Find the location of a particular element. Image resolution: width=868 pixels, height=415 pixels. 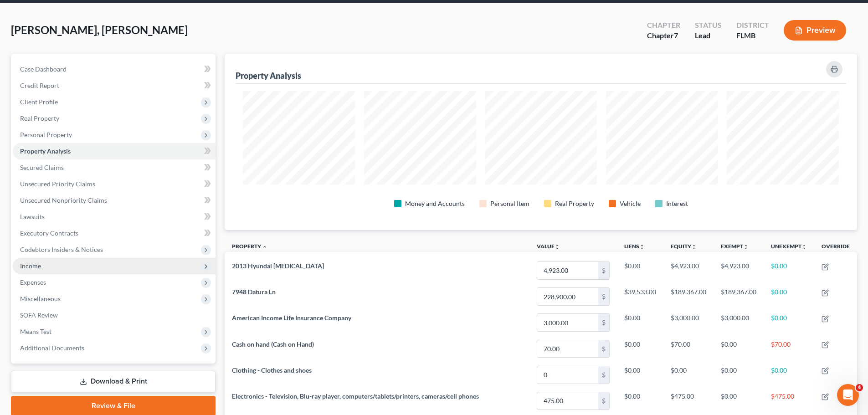

span: Secured Claims is located at coordinates (42, 167).